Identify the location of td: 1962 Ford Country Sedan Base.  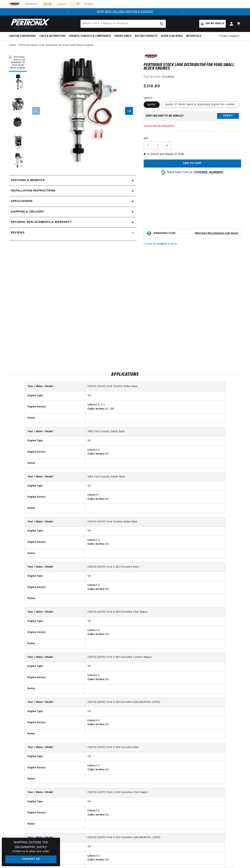
(155, 432).